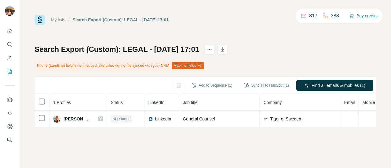 This screenshot has width=391, height=168. What do you see at coordinates (339, 86) in the screenshot?
I see `span: Find all emails & mobiles (1)` at bounding box center [339, 86].